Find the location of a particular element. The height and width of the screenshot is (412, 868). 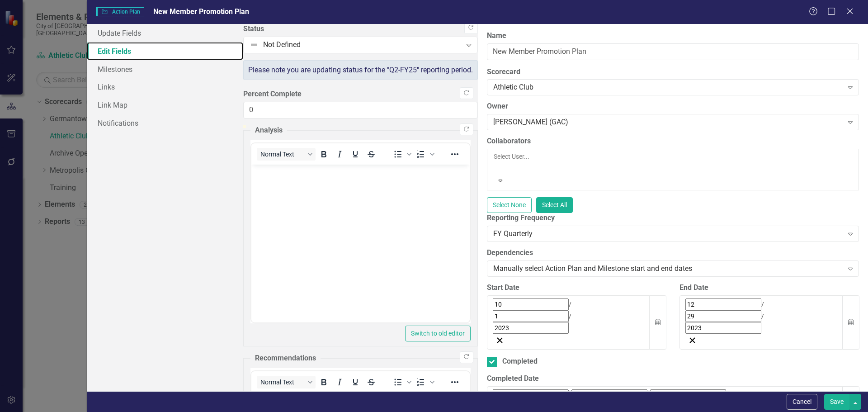

div: Start Date is located at coordinates (576, 288).